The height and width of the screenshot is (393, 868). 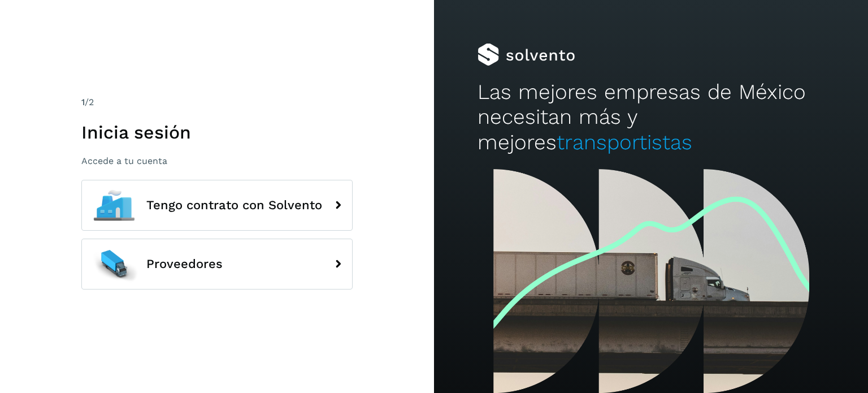 I want to click on span: 1, so click(x=83, y=101).